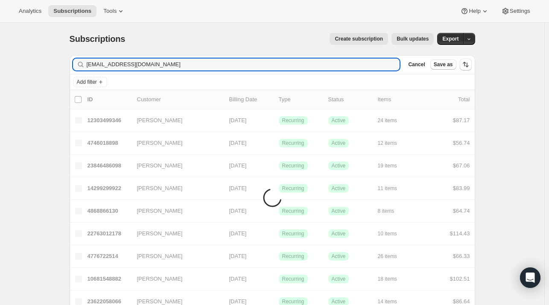 This screenshot has width=549, height=305. Describe the element at coordinates (90, 82) in the screenshot. I see `button: Add filter` at that location.